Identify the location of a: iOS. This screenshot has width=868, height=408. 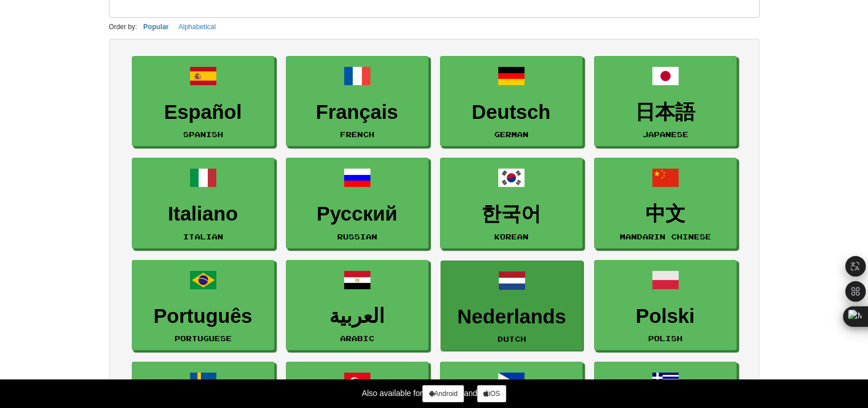
(492, 394).